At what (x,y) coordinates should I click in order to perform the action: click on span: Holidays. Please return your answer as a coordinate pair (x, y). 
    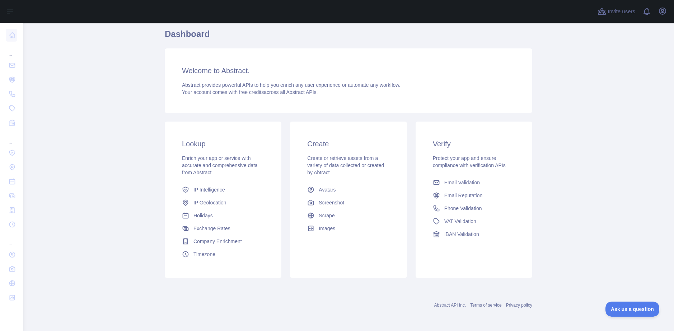
    Looking at the image, I should click on (203, 216).